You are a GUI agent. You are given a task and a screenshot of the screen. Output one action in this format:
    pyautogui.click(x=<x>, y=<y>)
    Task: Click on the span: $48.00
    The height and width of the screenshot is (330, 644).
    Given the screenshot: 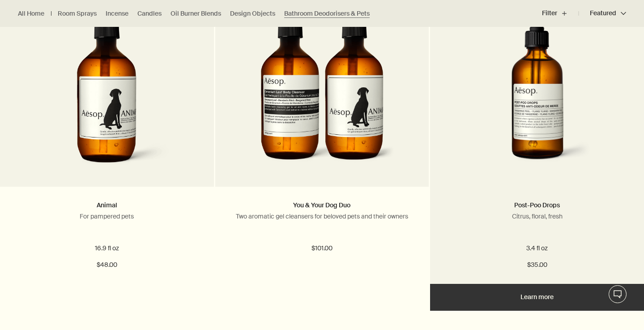 What is the action you would take?
    pyautogui.click(x=107, y=265)
    